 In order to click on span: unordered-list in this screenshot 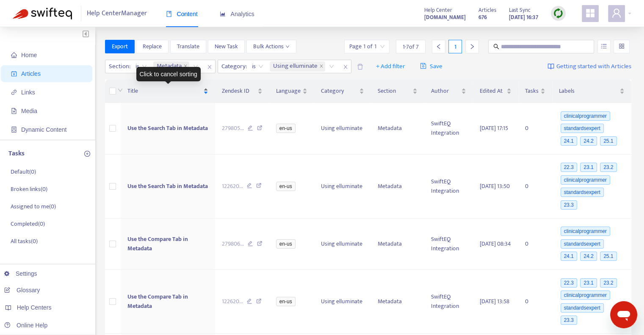, I will do `click(603, 46)`.